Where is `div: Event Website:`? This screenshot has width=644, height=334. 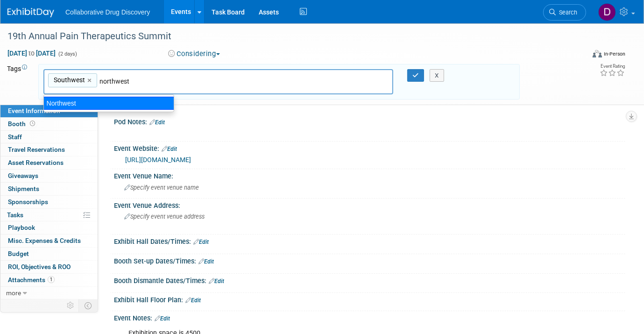 div: Event Website: is located at coordinates (369, 147).